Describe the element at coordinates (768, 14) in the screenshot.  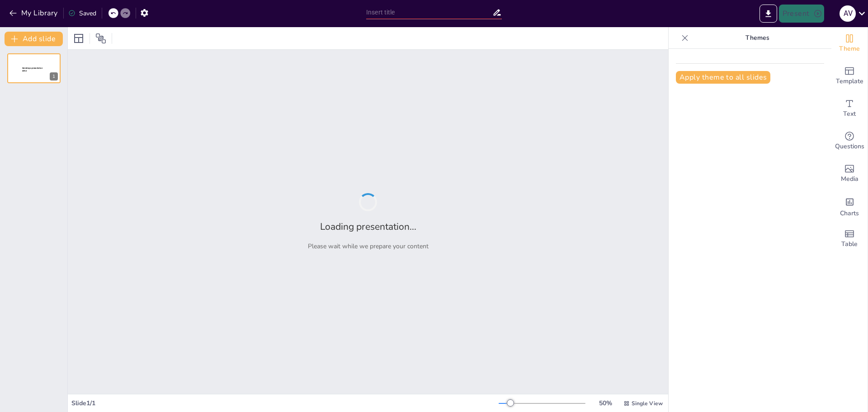
I see `button: Export to PowerPoint` at that location.